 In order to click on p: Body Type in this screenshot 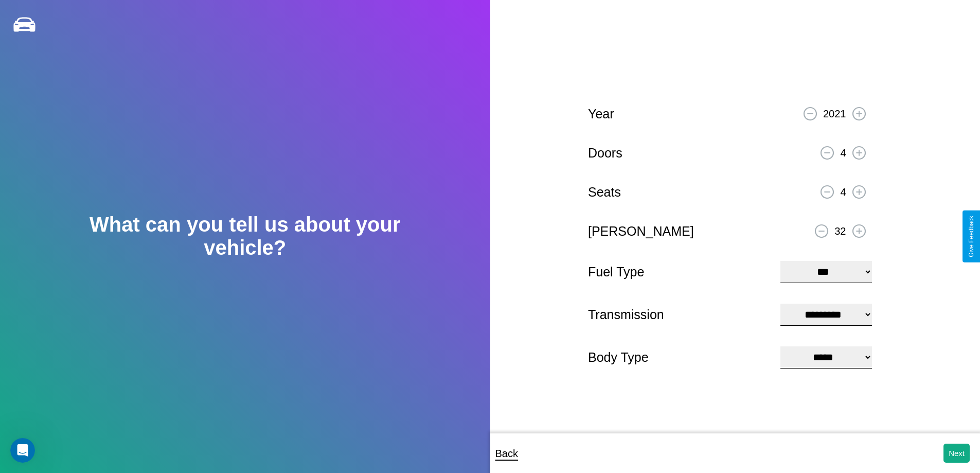, I will do `click(679, 357)`.